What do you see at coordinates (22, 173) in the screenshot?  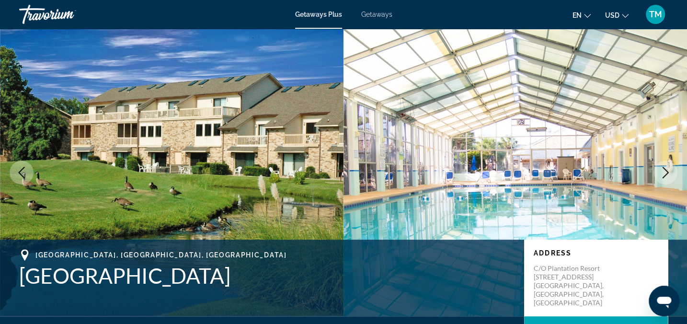 I see `button: Previous image` at bounding box center [22, 173].